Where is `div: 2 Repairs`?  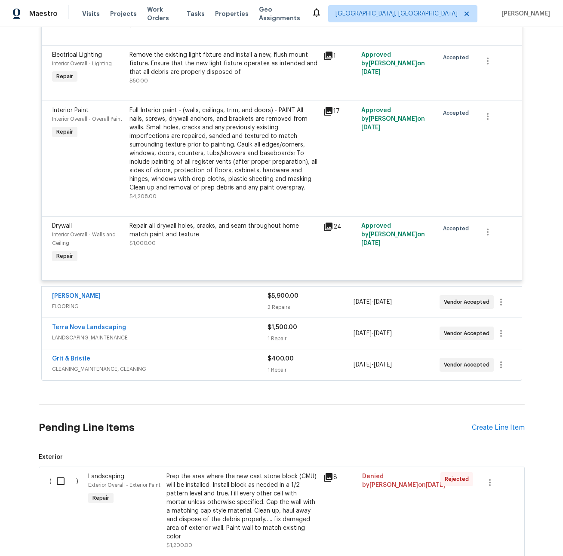 div: 2 Repairs is located at coordinates (310, 307).